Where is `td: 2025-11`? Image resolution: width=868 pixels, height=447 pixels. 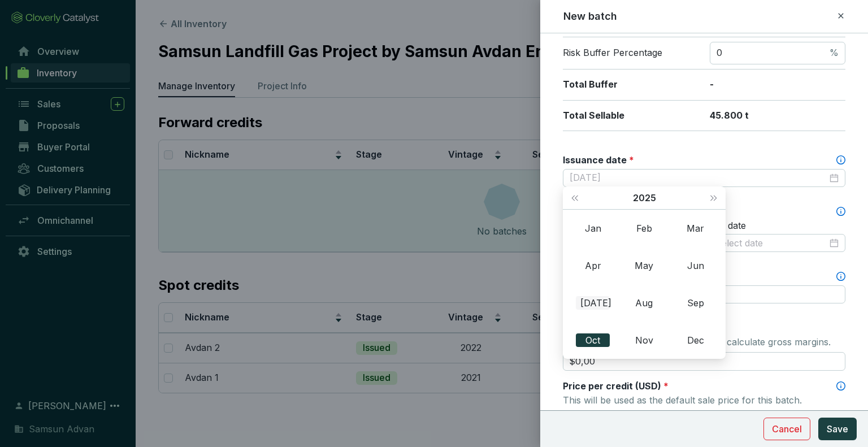
td: 2025-11 is located at coordinates (644, 340).